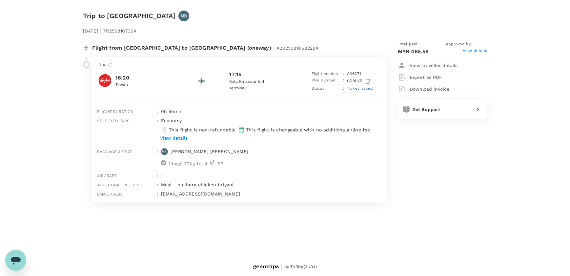 Image resolution: width=570 pixels, height=276 pixels. Describe the element at coordinates (420, 77) in the screenshot. I see `button: Export as PDF` at that location.